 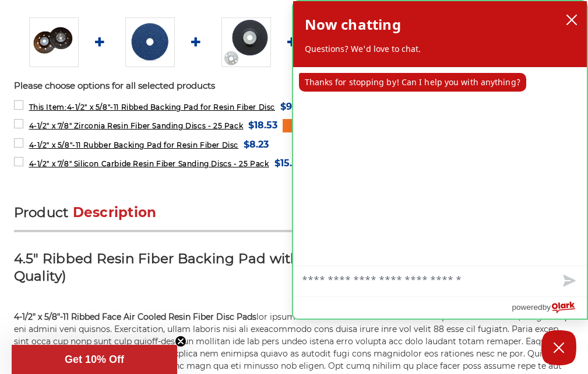 I want to click on strong: This Item:, so click(x=48, y=107).